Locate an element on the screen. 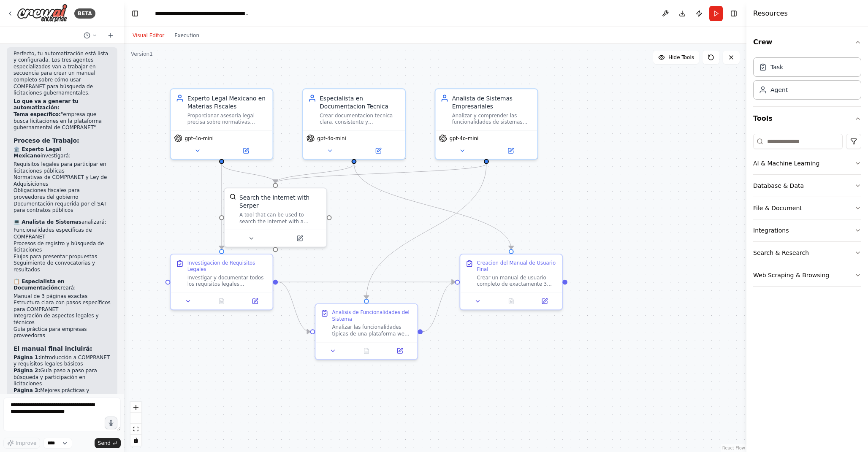 This screenshot has width=868, height=452. strong: Tema específico: is located at coordinates (37, 114).